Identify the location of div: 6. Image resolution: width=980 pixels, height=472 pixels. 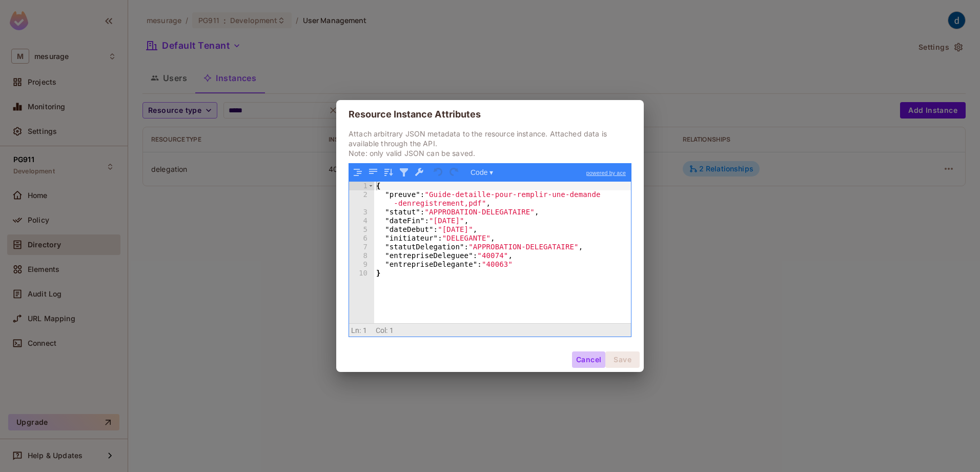
(362, 238).